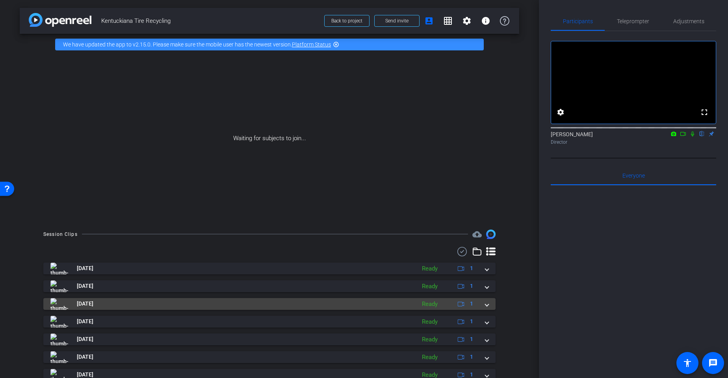 Image resolution: width=728 pixels, height=378 pixels. What do you see at coordinates (269, 44) in the screenshot?
I see `div: We have updated the app to v2.15.0. Please make sure the mobile user has the newest version.` at bounding box center [269, 44].